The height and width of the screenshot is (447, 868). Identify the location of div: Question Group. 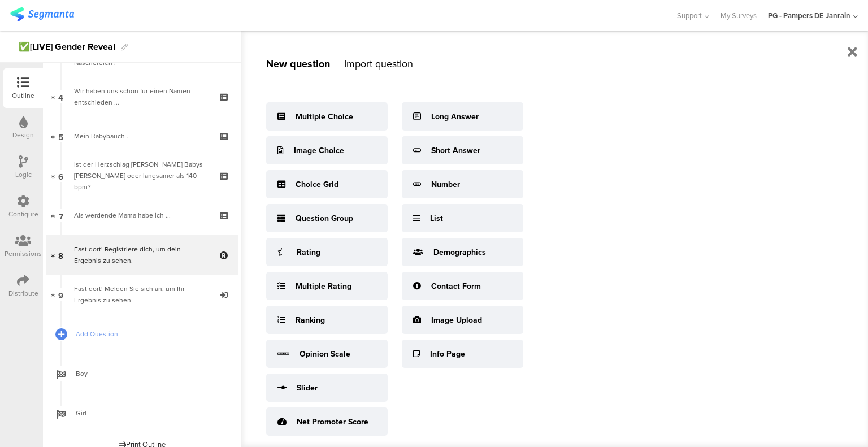
(324, 218).